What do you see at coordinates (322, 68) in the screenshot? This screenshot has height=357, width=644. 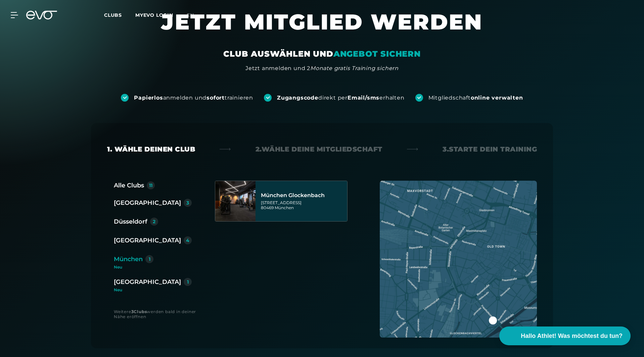 I see `div: Jetzt anmelden und 2` at bounding box center [322, 68].